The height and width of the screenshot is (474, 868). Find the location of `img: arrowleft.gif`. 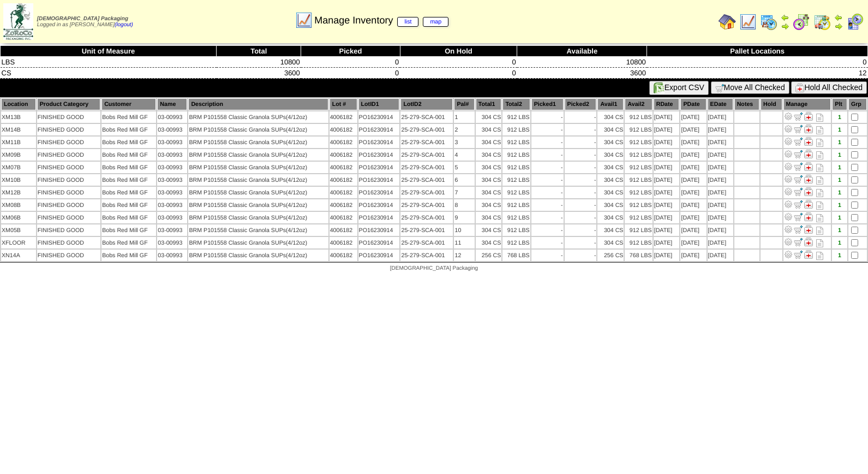

img: arrowleft.gif is located at coordinates (785, 18).